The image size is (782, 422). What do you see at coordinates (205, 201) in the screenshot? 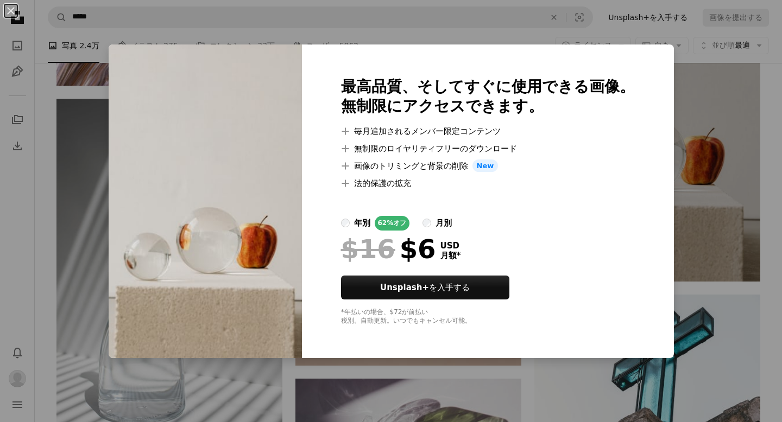
I see `img: premium_photo-1681414728656-b0f369549b7a` at bounding box center [205, 201].